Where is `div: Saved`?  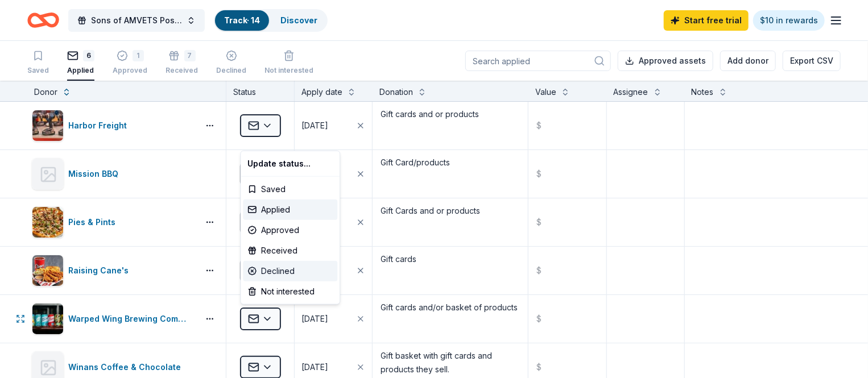 div: Saved is located at coordinates (290, 189).